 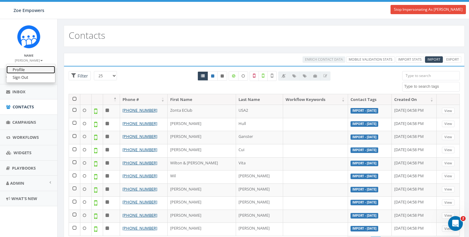 I want to click on th: First Name, so click(x=202, y=99).